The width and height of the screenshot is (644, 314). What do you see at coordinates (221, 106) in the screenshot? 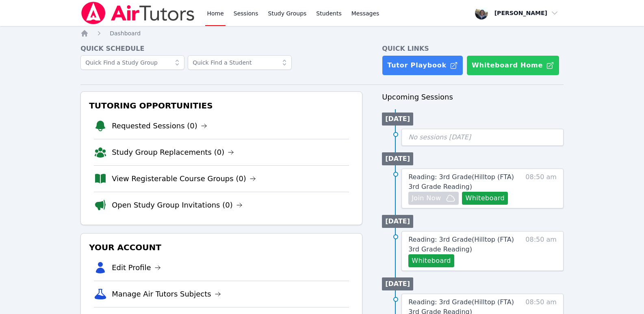
I see `h3: Tutoring Opportunities` at bounding box center [221, 106].